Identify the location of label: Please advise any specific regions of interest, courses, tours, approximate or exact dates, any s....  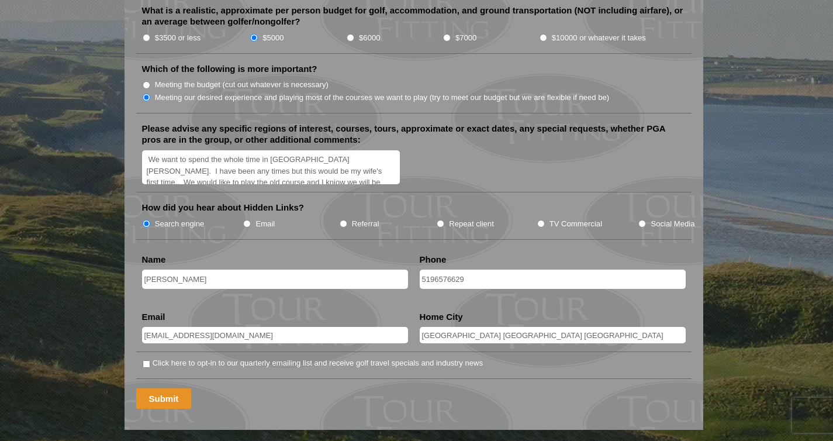
(414, 134).